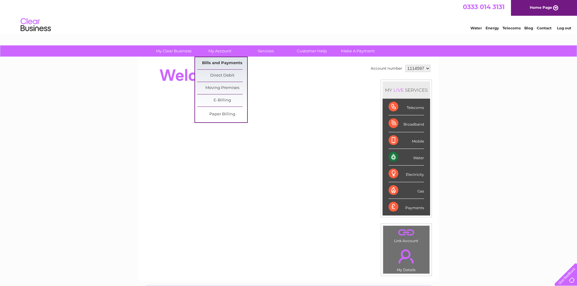 The height and width of the screenshot is (286, 577). Describe the element at coordinates (36, 25) in the screenshot. I see `img: logo.png` at that location.